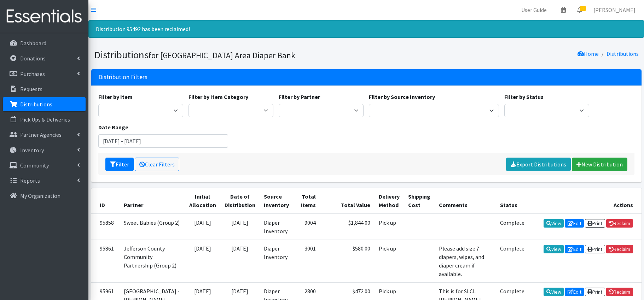 The image size is (644, 300). Describe the element at coordinates (157, 165) in the screenshot. I see `a: Clear Filters` at that location.